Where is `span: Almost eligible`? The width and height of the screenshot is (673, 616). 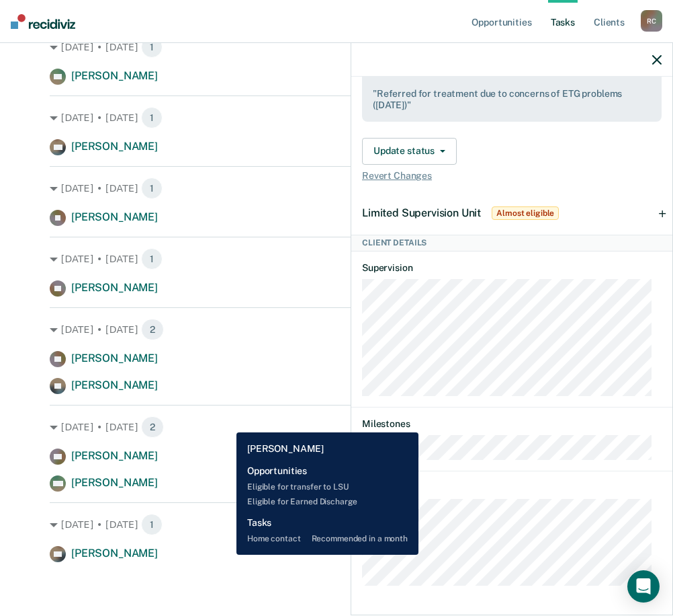 span: Almost eligible is located at coordinates (525, 213).